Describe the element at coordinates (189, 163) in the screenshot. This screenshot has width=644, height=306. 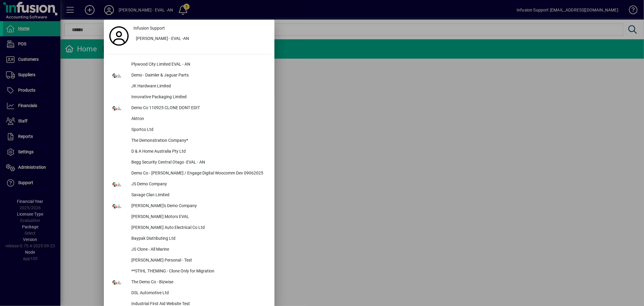
I see `button: Begg Security Central Otago -EVAL - AN` at that location.